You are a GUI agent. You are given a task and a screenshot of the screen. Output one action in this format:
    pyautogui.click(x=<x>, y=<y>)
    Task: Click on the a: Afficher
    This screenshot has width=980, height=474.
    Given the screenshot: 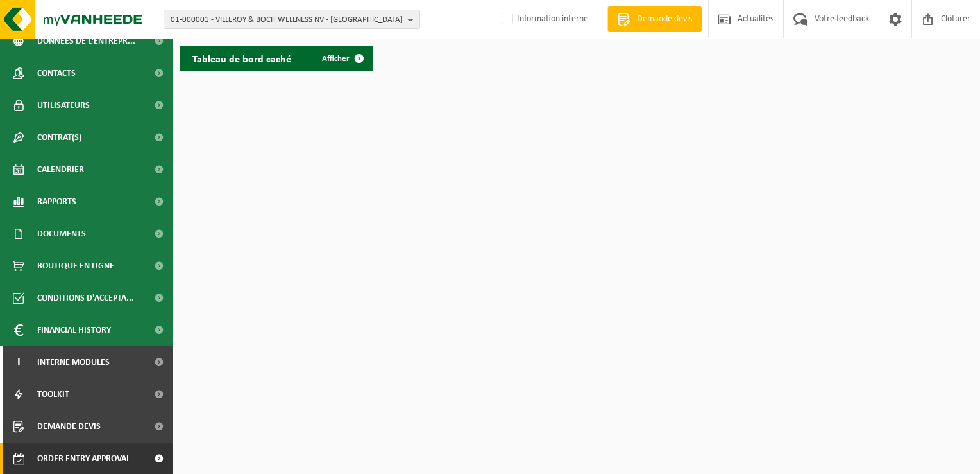 What is the action you would take?
    pyautogui.click(x=341, y=58)
    